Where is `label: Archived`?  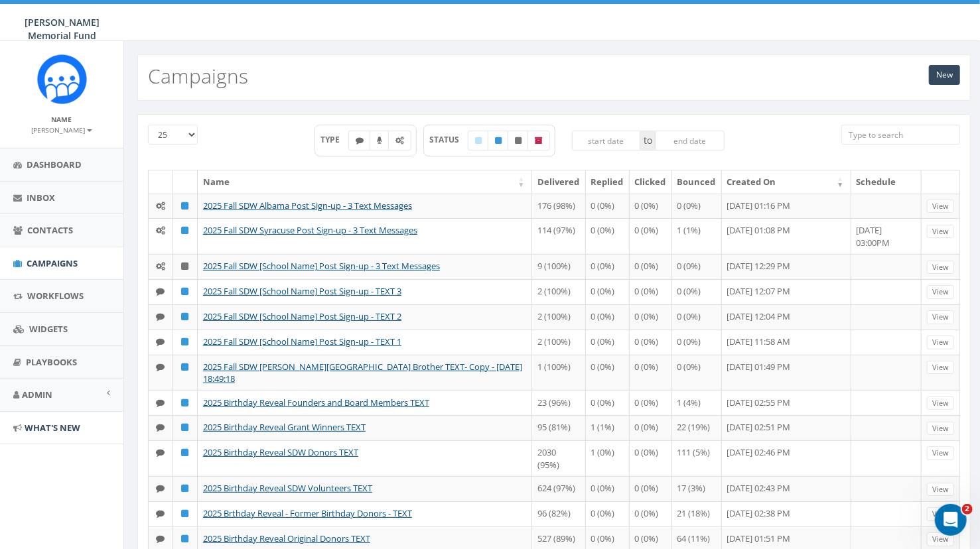 label: Archived is located at coordinates (539, 141).